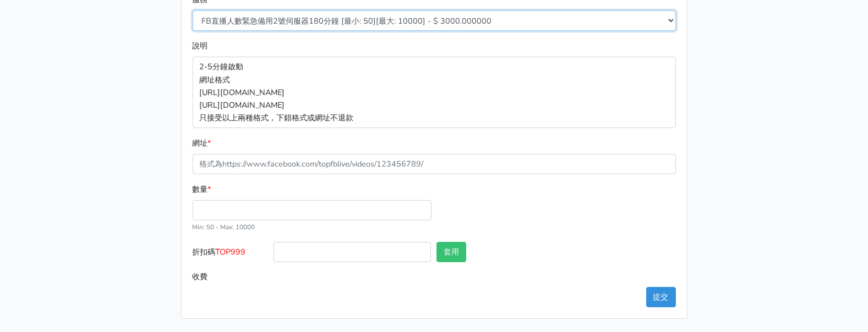  Describe the element at coordinates (231, 252) in the screenshot. I see `span: TOP999` at that location.